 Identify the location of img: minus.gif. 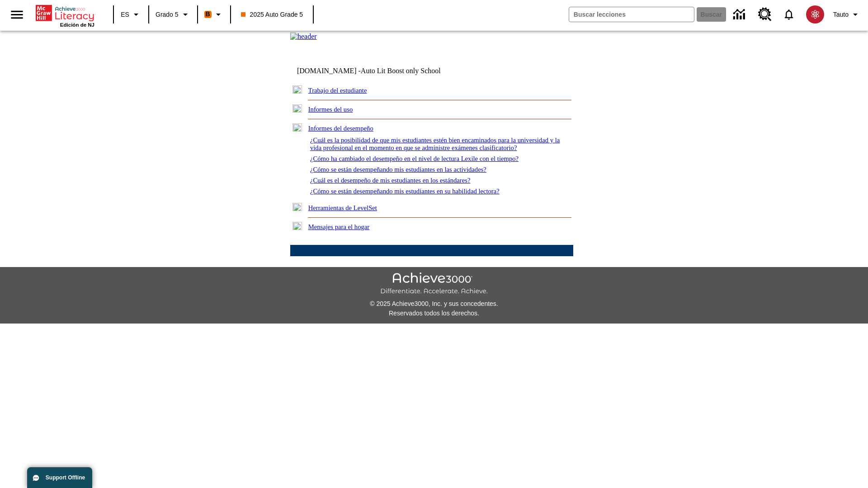
(297, 128).